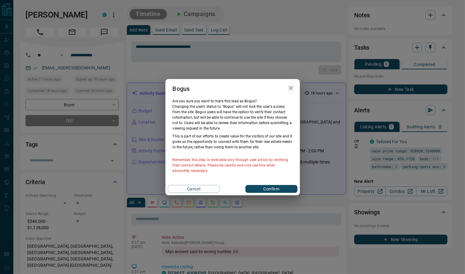 The height and width of the screenshot is (274, 465). What do you see at coordinates (232, 101) in the screenshot?
I see `p: Are you sure you want to mark this lead as Bogus ?` at bounding box center [232, 101].